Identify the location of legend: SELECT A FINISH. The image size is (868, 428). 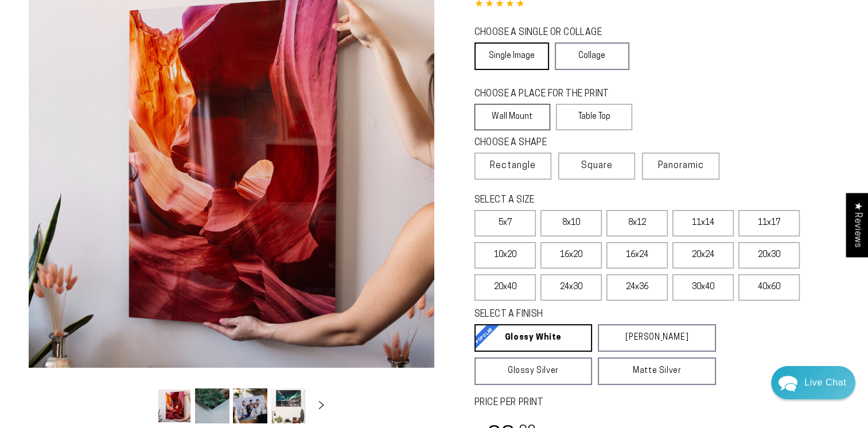
(582, 315).